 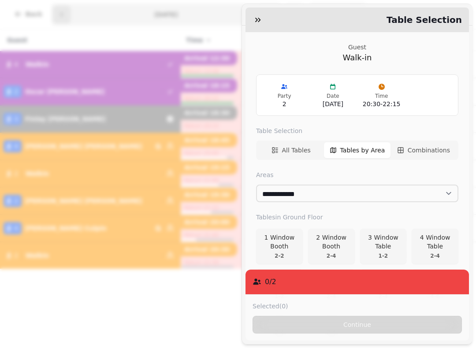 I want to click on button: Tables by Area, so click(x=357, y=150).